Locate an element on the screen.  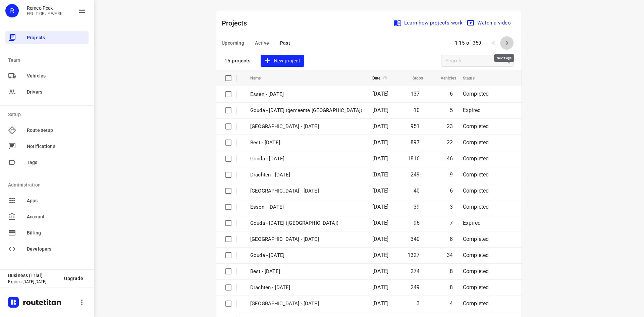
span: 34 is located at coordinates (450, 255).